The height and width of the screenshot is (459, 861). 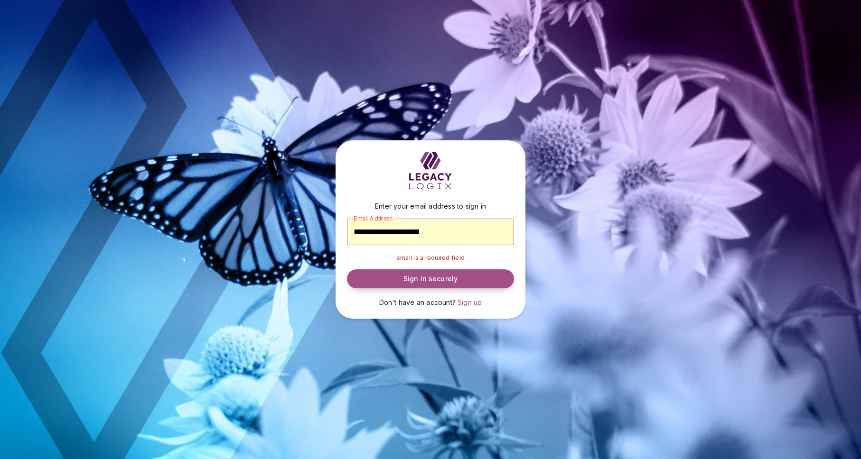 I want to click on span: Email Address, so click(x=373, y=218).